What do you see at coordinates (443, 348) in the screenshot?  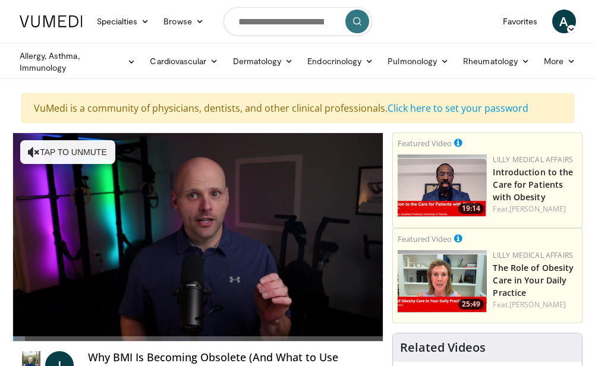 I see `h4: Related Videos` at bounding box center [443, 348].